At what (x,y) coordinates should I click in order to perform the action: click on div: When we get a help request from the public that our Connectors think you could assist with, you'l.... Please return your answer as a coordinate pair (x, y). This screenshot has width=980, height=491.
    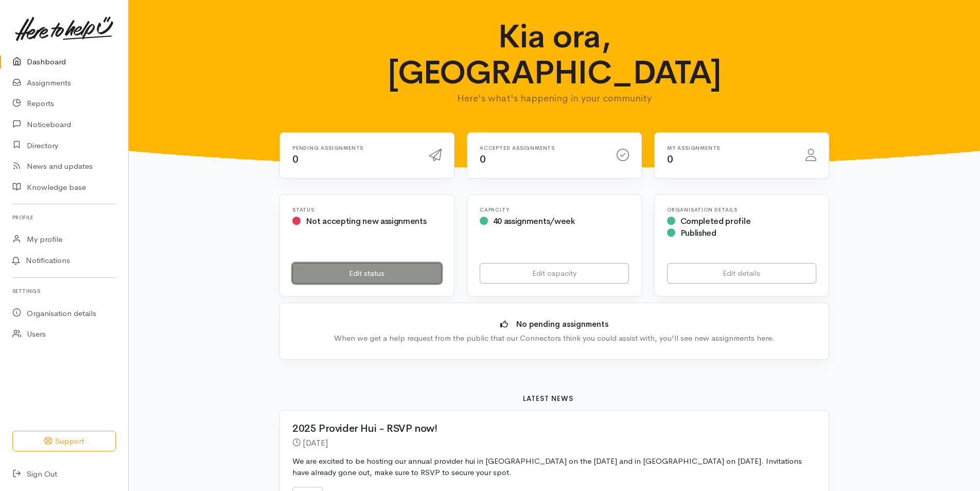
    Looking at the image, I should click on (554, 339).